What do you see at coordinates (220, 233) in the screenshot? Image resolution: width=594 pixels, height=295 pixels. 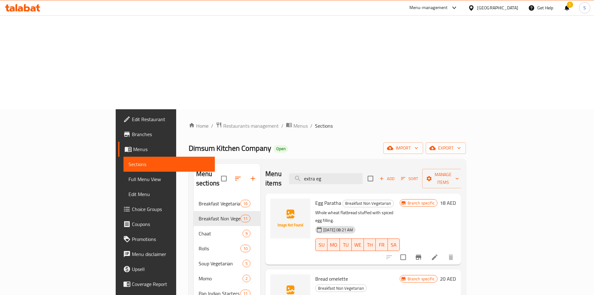 I see `div: Chaat` at bounding box center [220, 233].